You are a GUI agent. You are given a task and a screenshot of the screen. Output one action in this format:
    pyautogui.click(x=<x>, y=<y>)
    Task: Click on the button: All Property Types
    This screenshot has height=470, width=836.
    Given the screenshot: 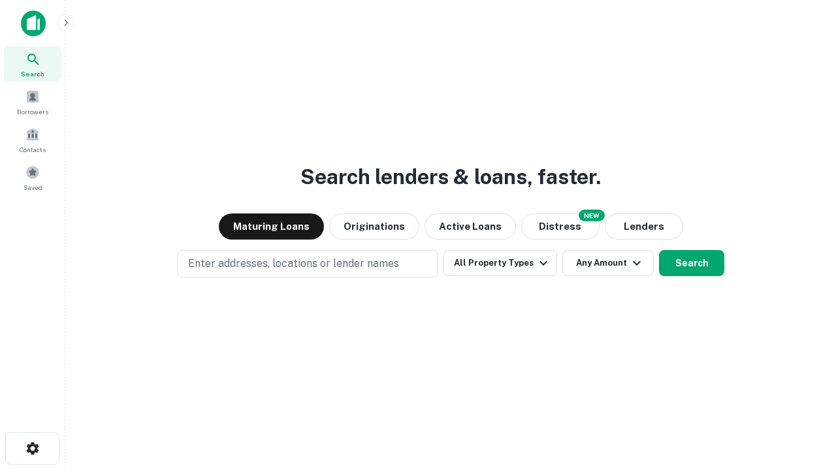 What is the action you would take?
    pyautogui.click(x=500, y=263)
    